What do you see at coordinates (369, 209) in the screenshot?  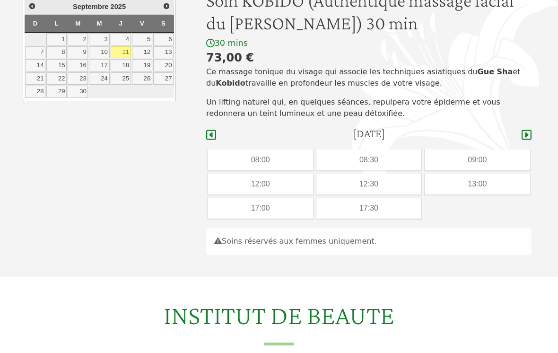 I see `div: 17:30` at bounding box center [369, 209].